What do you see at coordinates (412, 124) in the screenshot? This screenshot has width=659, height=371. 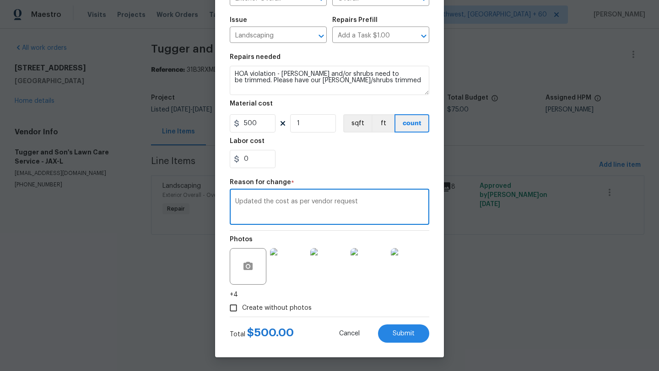 I see `button: count` at bounding box center [412, 124].